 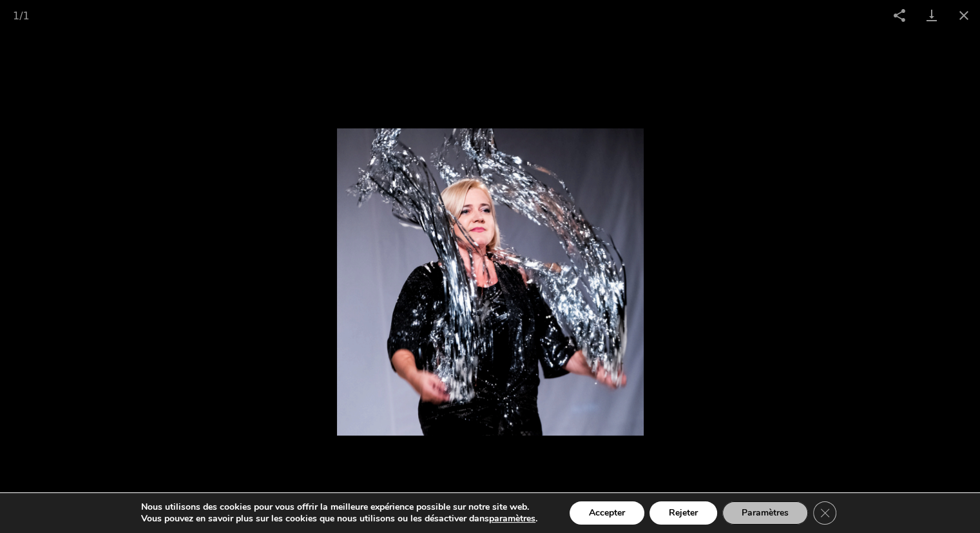 I want to click on p: Nous utilisons des cookies pour vous offrir la meilleure expérience possible sur notre site web., so click(x=339, y=507).